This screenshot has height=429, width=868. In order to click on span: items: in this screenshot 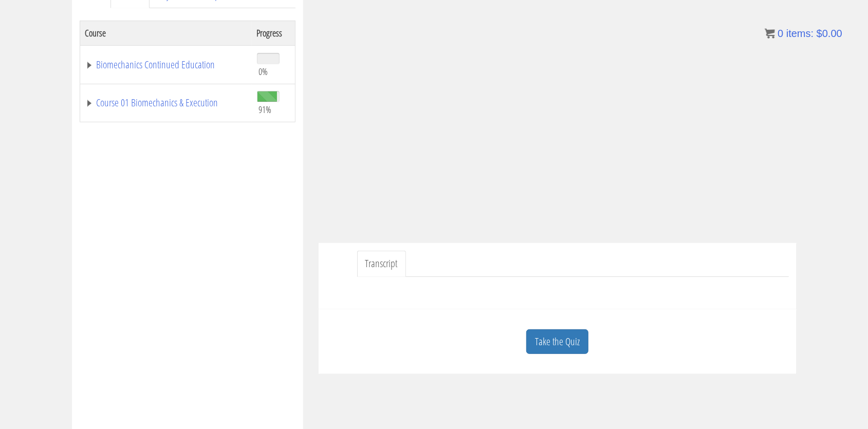, I will do `click(799, 34)`.